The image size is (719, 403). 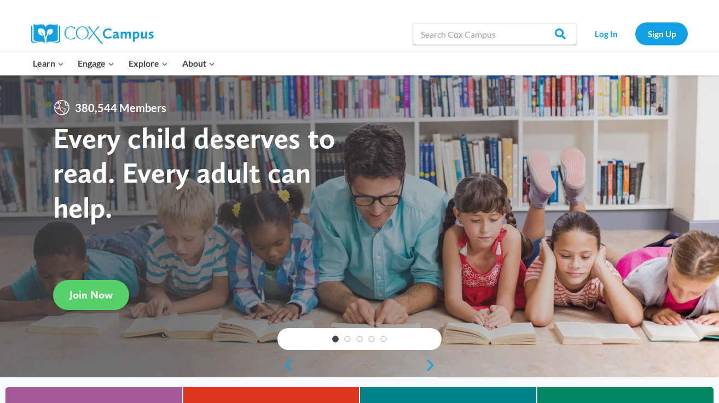 I want to click on a: next, so click(x=434, y=366).